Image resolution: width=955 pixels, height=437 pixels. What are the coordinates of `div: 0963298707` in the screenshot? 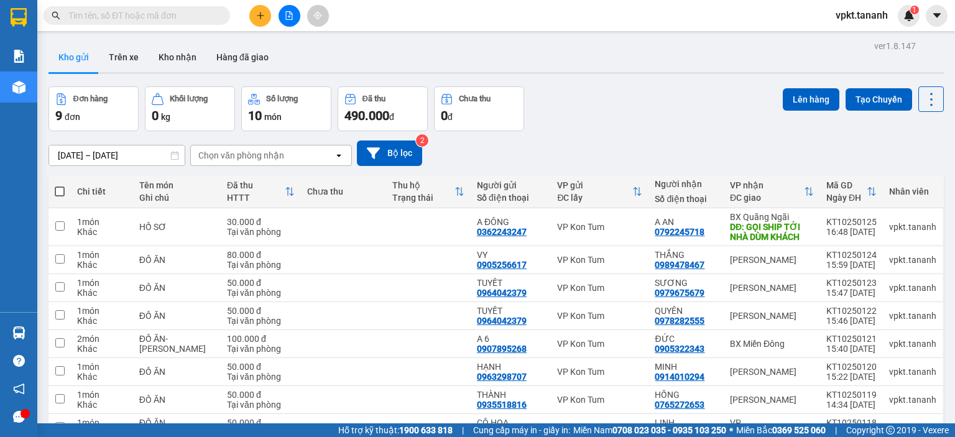 It's located at (502, 377).